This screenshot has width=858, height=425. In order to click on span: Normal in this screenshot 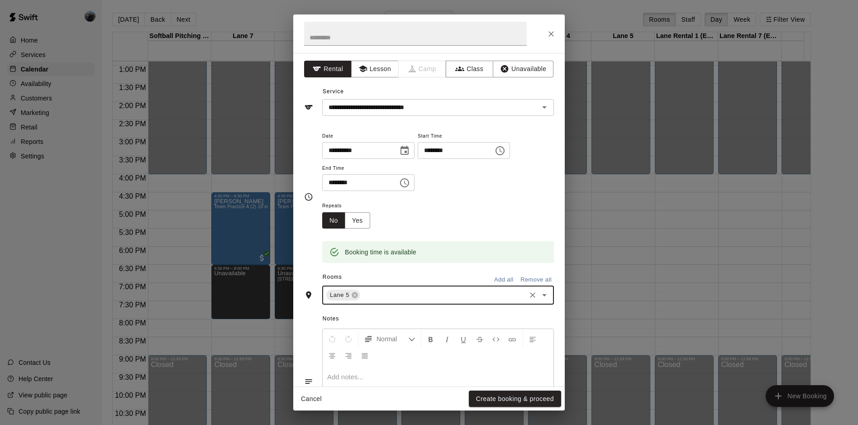, I will do `click(392, 339)`.